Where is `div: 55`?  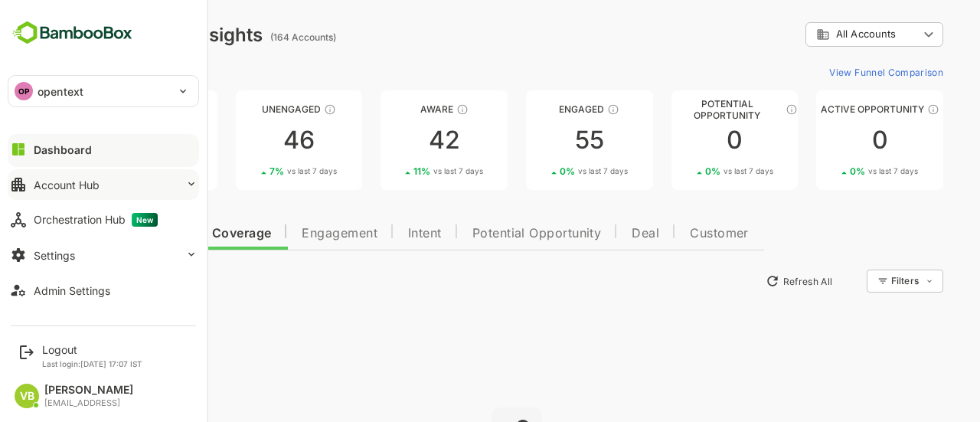
div: 55 is located at coordinates (536, 140).